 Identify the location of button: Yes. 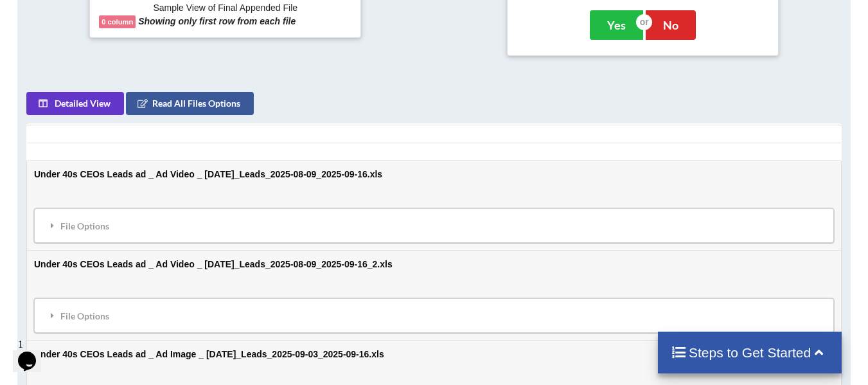
(617, 25).